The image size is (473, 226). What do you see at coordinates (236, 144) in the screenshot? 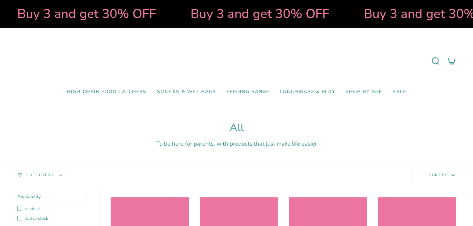
I see `span: To be here for parents, with products that just make life easier` at bounding box center [236, 144].